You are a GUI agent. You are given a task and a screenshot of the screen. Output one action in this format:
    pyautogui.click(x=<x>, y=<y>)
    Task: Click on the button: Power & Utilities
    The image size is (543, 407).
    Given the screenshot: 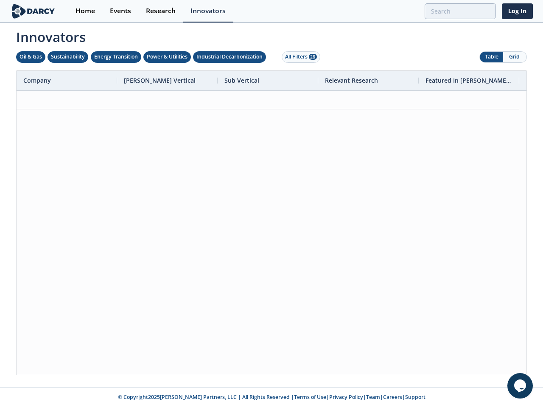 What is the action you would take?
    pyautogui.click(x=167, y=57)
    